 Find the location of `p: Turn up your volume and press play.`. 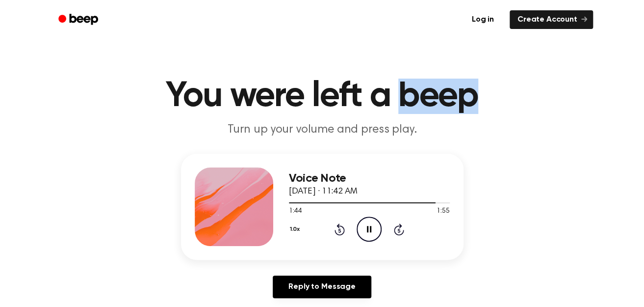

p: Turn up your volume and press play. is located at coordinates (322, 130).